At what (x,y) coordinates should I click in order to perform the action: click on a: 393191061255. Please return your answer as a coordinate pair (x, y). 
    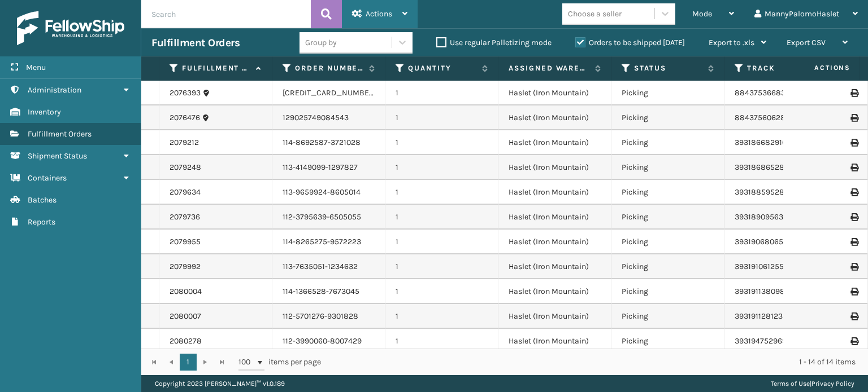
    Looking at the image, I should click on (759, 266).